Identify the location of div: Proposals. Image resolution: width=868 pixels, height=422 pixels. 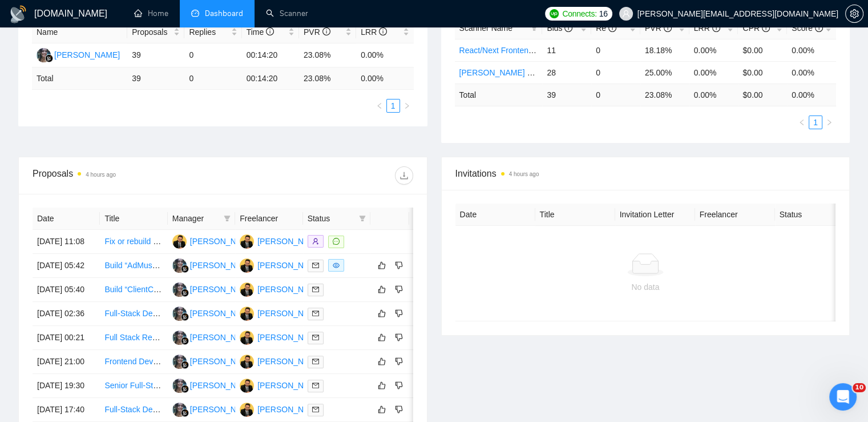
(127, 175).